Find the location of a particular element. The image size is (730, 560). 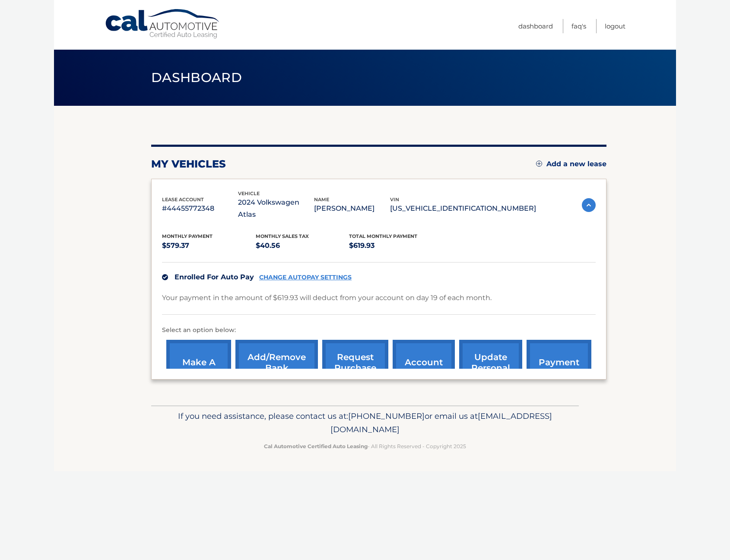

a: Cal Automotive is located at coordinates (163, 24).